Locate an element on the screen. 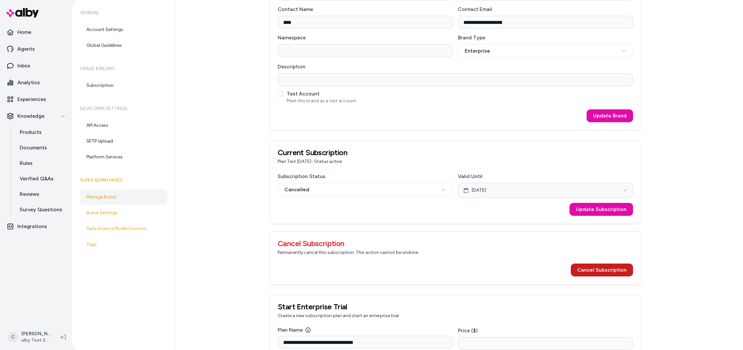  p: Knowledge is located at coordinates (31, 116).